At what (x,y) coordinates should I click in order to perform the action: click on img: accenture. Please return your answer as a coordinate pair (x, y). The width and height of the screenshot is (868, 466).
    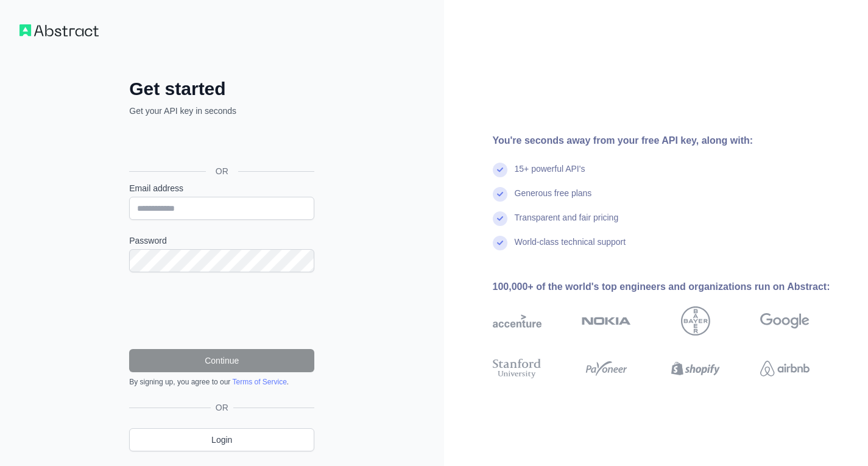
    Looking at the image, I should click on (518, 321).